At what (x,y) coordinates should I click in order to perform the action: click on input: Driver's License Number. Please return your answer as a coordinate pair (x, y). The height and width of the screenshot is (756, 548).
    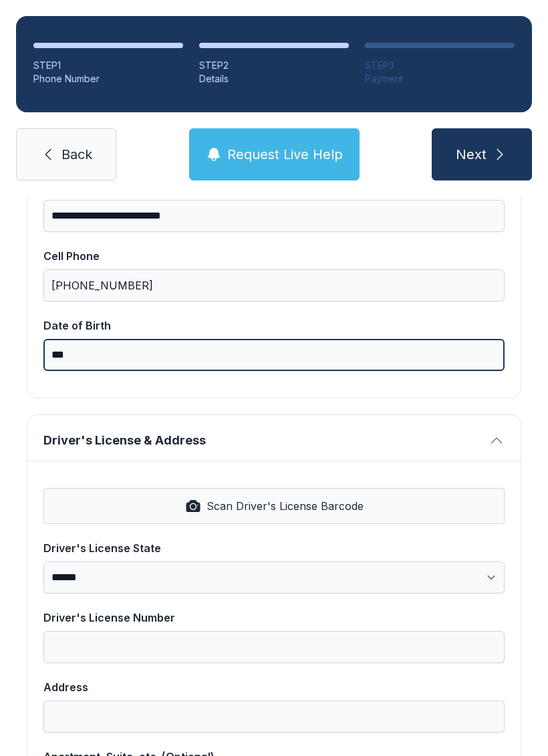
    Looking at the image, I should click on (274, 647).